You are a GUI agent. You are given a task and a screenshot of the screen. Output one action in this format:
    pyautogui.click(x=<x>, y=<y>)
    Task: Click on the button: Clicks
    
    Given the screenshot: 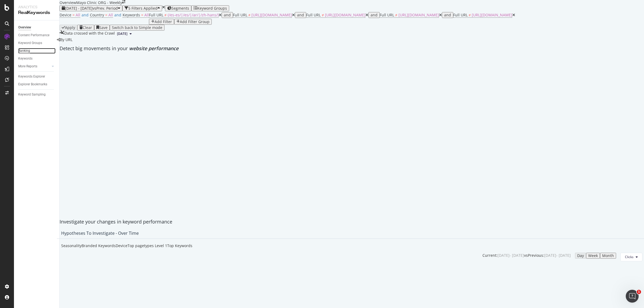 What is the action you would take?
    pyautogui.click(x=632, y=257)
    